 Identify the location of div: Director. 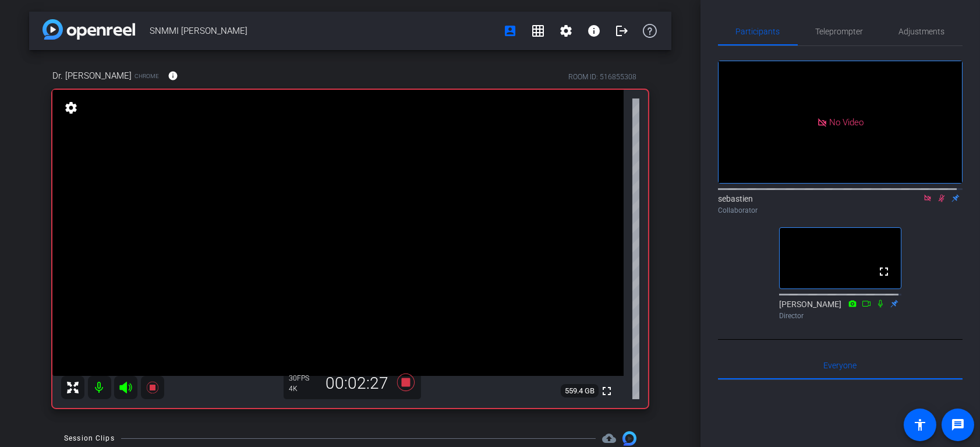
(840, 316).